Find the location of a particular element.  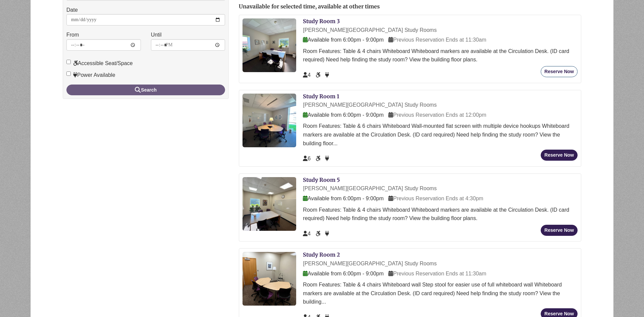

img: Study Room 1 is located at coordinates (269, 120).